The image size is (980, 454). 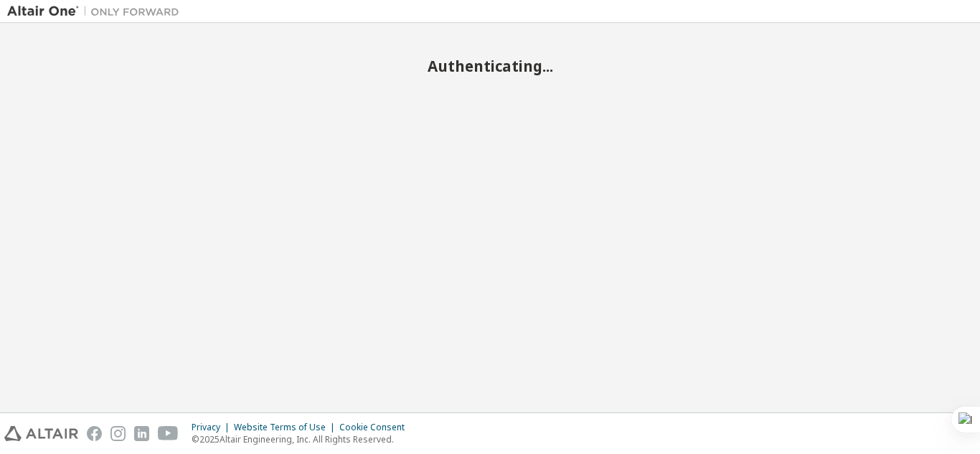 What do you see at coordinates (212, 428) in the screenshot?
I see `div: Privacy` at bounding box center [212, 428].